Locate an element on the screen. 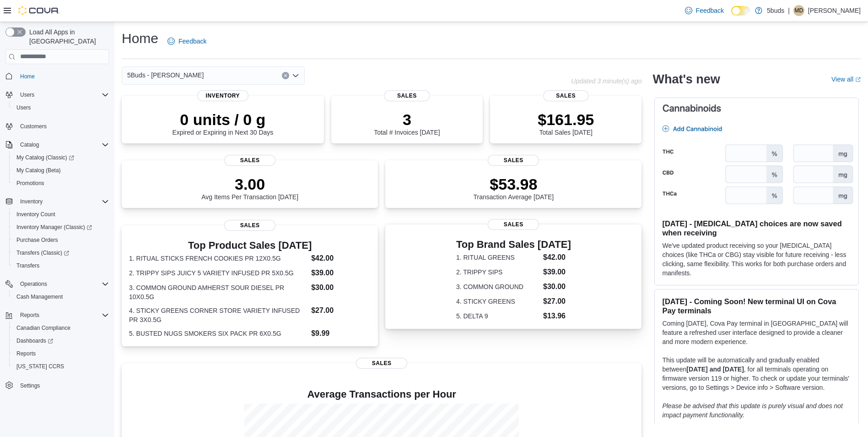  span: My Catalog (Beta) is located at coordinates (38, 170).